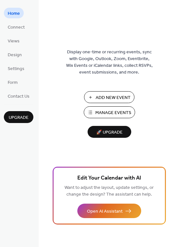 The width and height of the screenshot is (180, 247). I want to click on span: Connect, so click(16, 27).